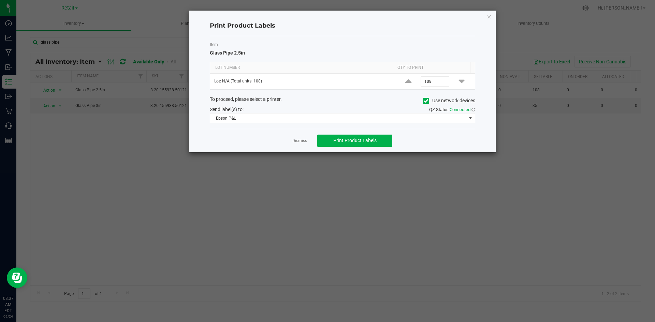 The height and width of the screenshot is (322, 655). Describe the element at coordinates (355, 141) in the screenshot. I see `span: Print Product Labels` at that location.